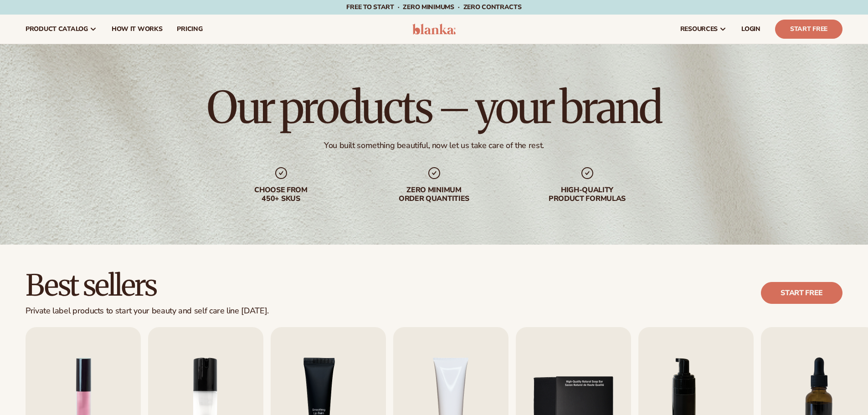 This screenshot has width=868, height=415. Describe the element at coordinates (190, 29) in the screenshot. I see `span: pricing` at that location.